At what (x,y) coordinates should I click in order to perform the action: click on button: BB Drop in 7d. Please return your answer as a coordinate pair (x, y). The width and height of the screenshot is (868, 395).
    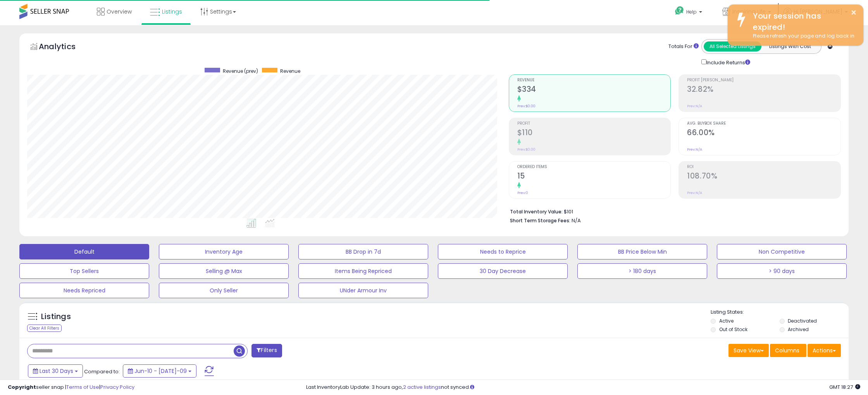
    Looking at the image, I should click on (363, 252).